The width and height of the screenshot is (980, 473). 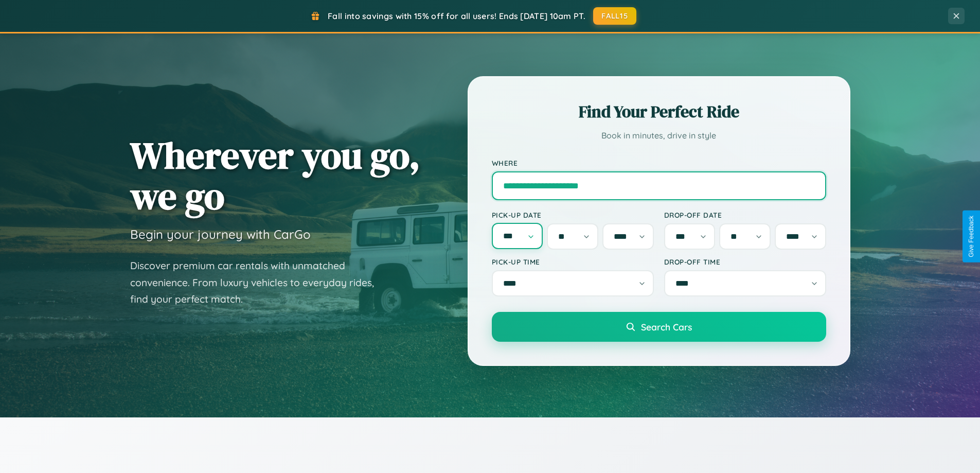 I want to click on label: Drop-off Time, so click(x=745, y=261).